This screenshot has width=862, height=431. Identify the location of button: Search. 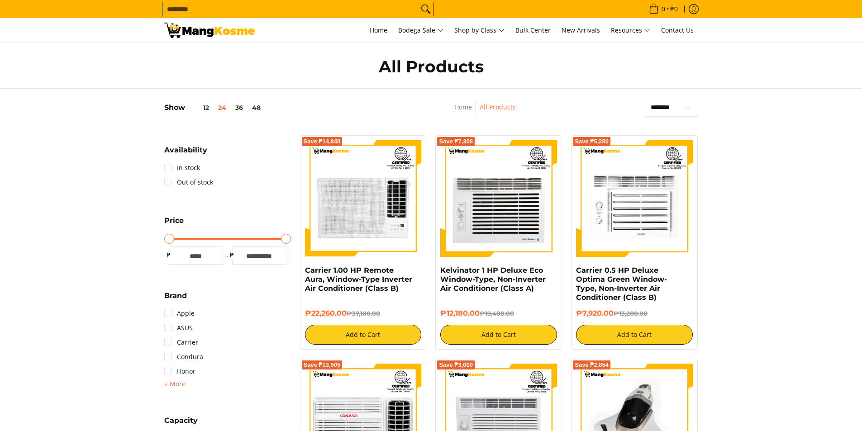
(426, 9).